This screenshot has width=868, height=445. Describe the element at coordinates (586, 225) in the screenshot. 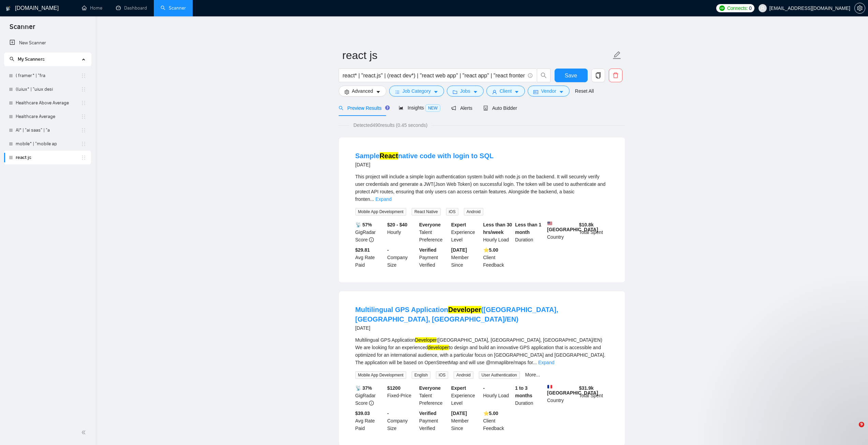

I see `b: $ 10.8k` at that location.